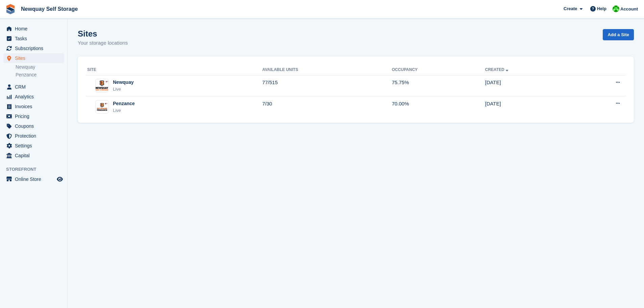 This screenshot has width=644, height=308. I want to click on span: Create, so click(570, 9).